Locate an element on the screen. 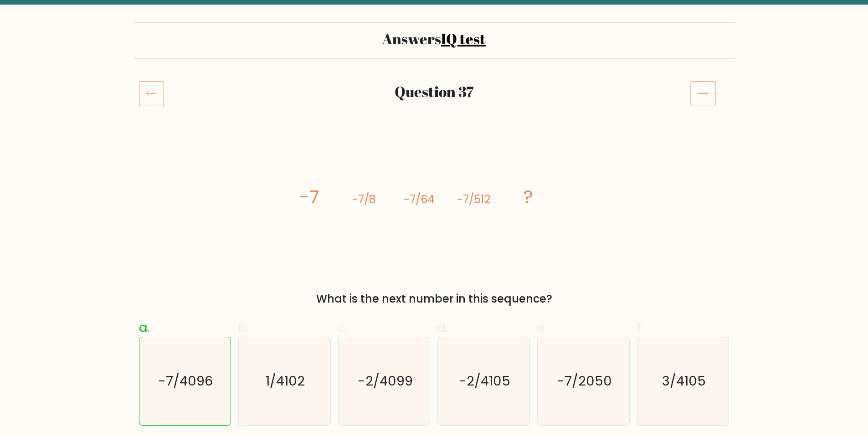 This screenshot has width=868, height=437. span: b. is located at coordinates (243, 327).